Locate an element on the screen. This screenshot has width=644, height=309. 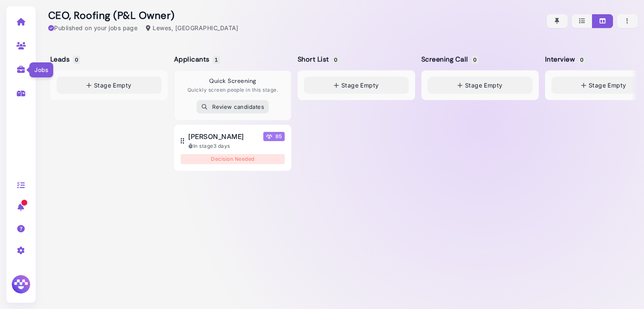
h5: Screening Call is located at coordinates (449, 59).